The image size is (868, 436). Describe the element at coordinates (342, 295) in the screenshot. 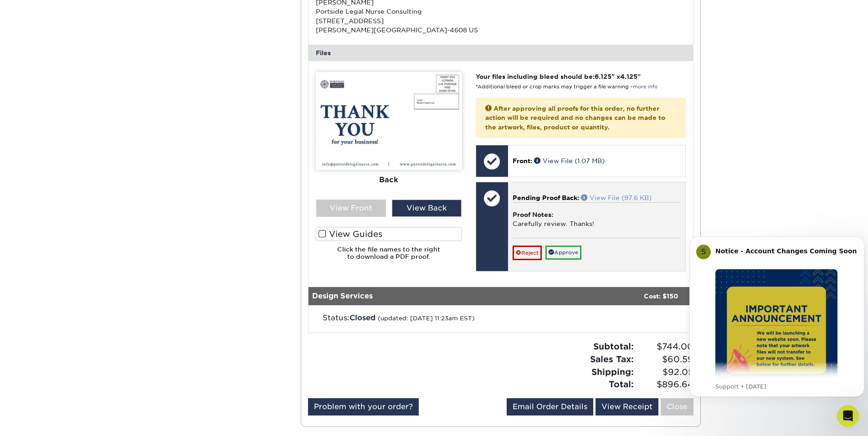

I see `strong: Design Services` at that location.